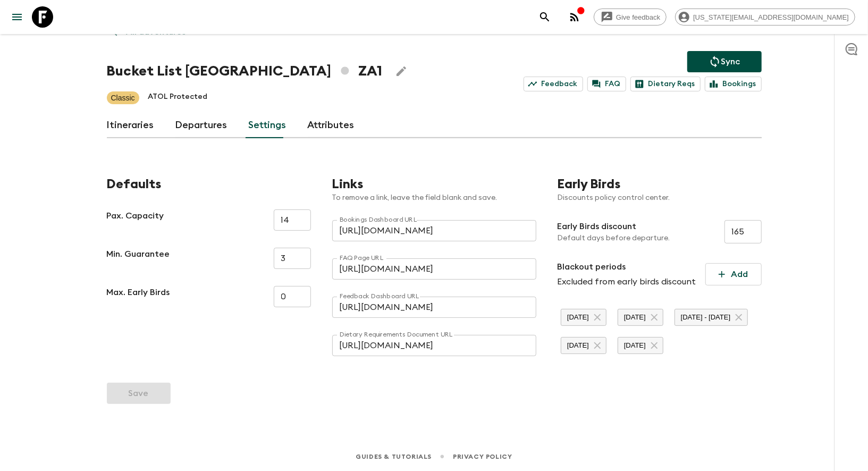  What do you see at coordinates (545, 17) in the screenshot?
I see `button: search adventures` at bounding box center [545, 17].